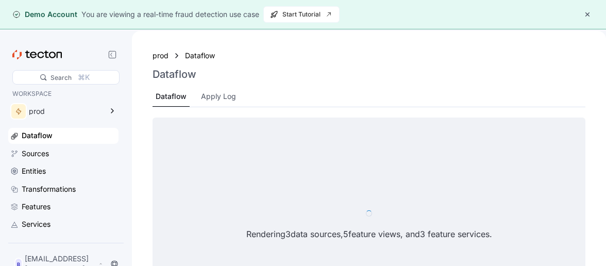 Image resolution: width=606 pixels, height=266 pixels. What do you see at coordinates (66, 77) in the screenshot?
I see `div: Search⌘K` at bounding box center [66, 77].